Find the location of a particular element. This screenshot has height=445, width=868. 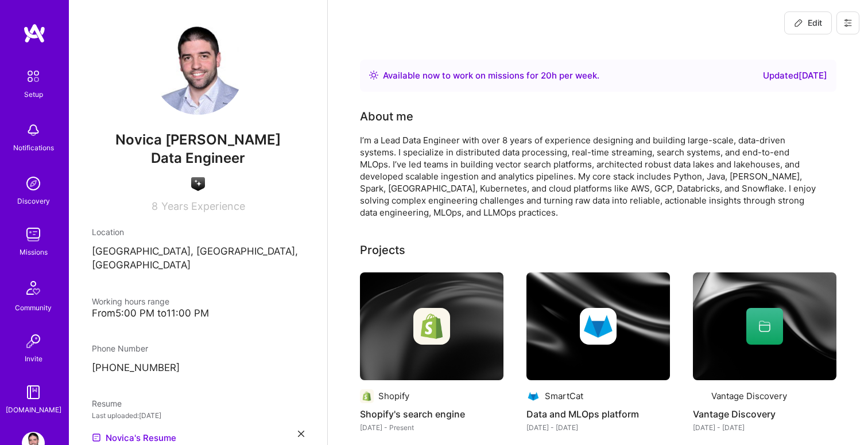

img: guide book is located at coordinates (33, 392).